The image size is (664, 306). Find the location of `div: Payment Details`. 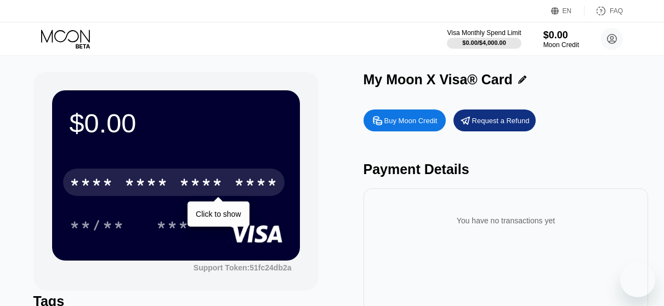

div: Payment Details is located at coordinates (506, 169).